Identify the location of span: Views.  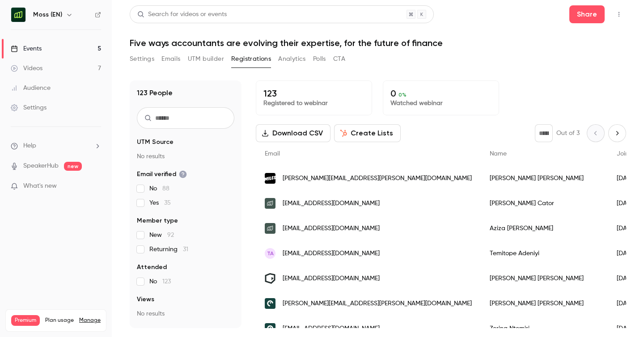
(145, 299).